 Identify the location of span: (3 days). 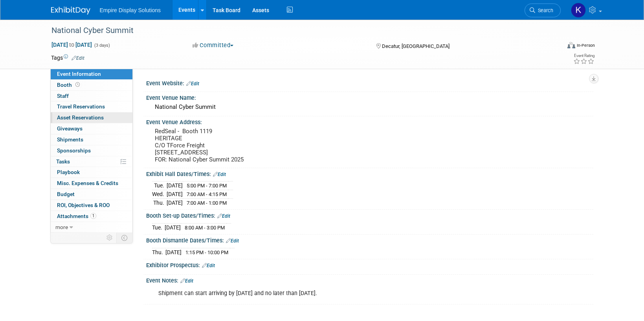
(102, 46).